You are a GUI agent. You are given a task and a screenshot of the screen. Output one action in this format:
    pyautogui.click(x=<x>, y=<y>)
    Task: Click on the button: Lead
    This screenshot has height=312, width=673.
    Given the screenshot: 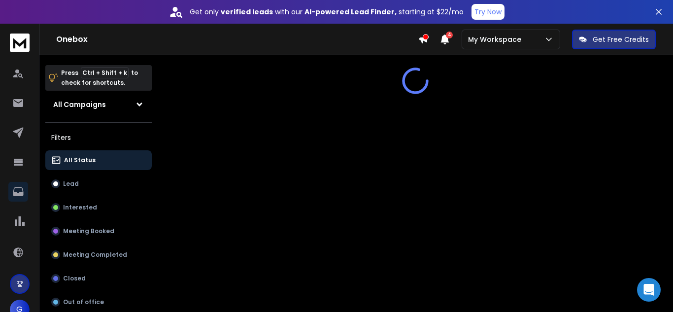 What is the action you would take?
    pyautogui.click(x=99, y=184)
    